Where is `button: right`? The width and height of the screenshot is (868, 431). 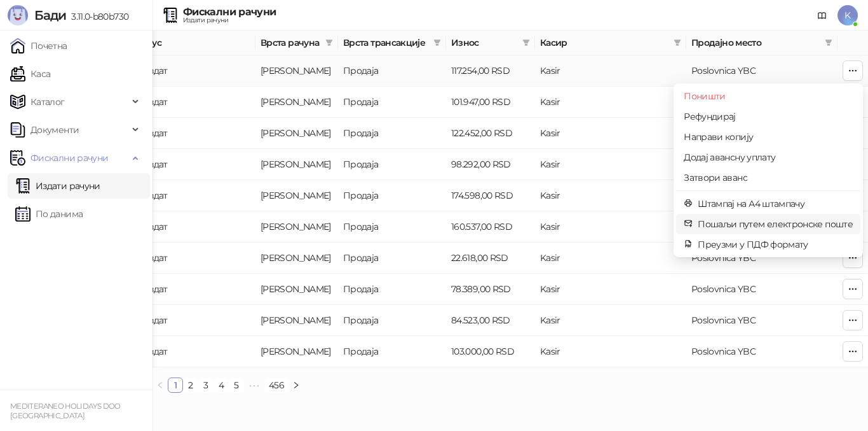 button: right is located at coordinates (296, 385).